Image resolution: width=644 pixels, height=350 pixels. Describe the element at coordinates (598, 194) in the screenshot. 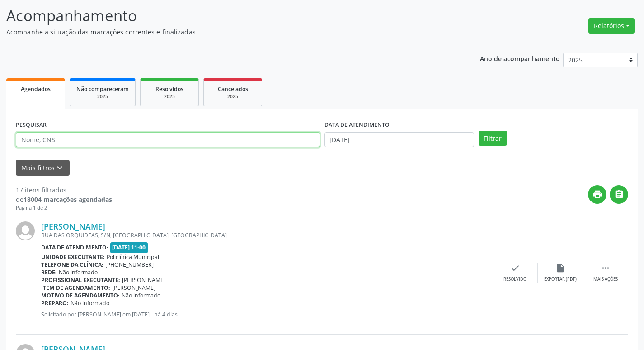

I see `i: print` at that location.